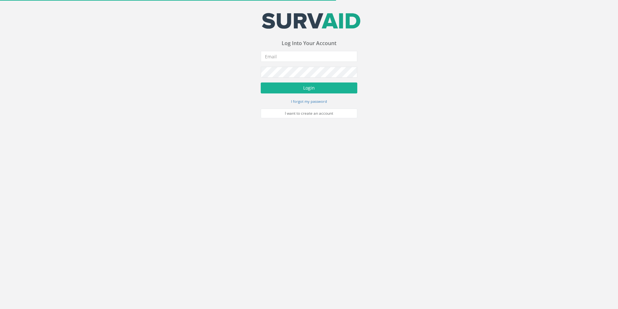  I want to click on h3: Log Into Your Account, so click(309, 43).